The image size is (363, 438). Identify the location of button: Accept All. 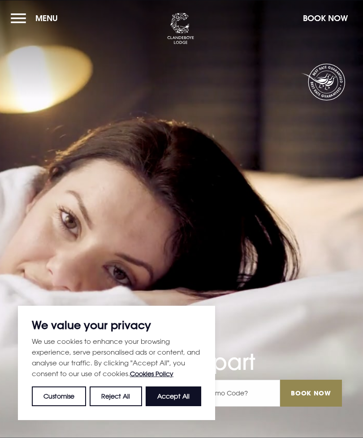
(173, 396).